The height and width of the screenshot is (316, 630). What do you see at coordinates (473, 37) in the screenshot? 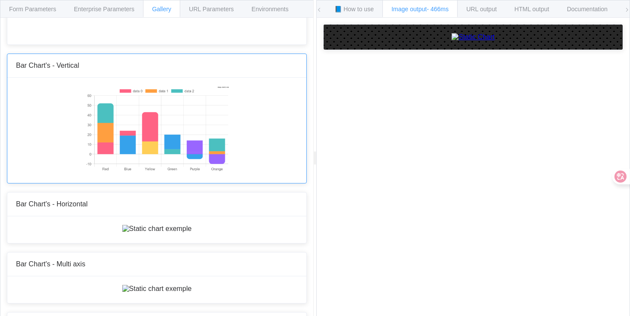
I see `img: Static Chart` at bounding box center [473, 37].